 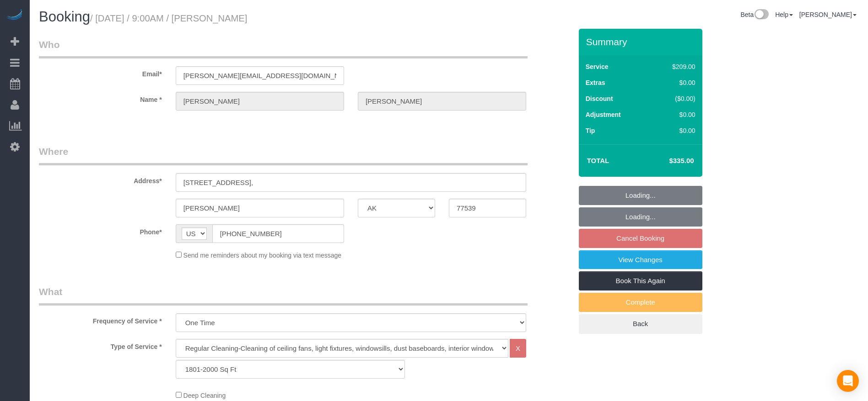 What do you see at coordinates (597, 67) in the screenshot?
I see `label: Service` at bounding box center [597, 67].